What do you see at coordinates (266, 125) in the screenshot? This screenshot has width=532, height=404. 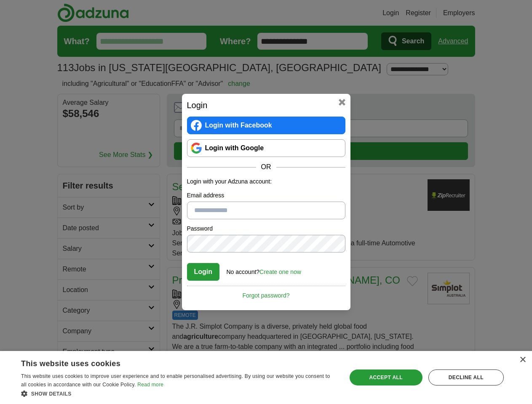 I see `a: Login with Facebook` at bounding box center [266, 125].